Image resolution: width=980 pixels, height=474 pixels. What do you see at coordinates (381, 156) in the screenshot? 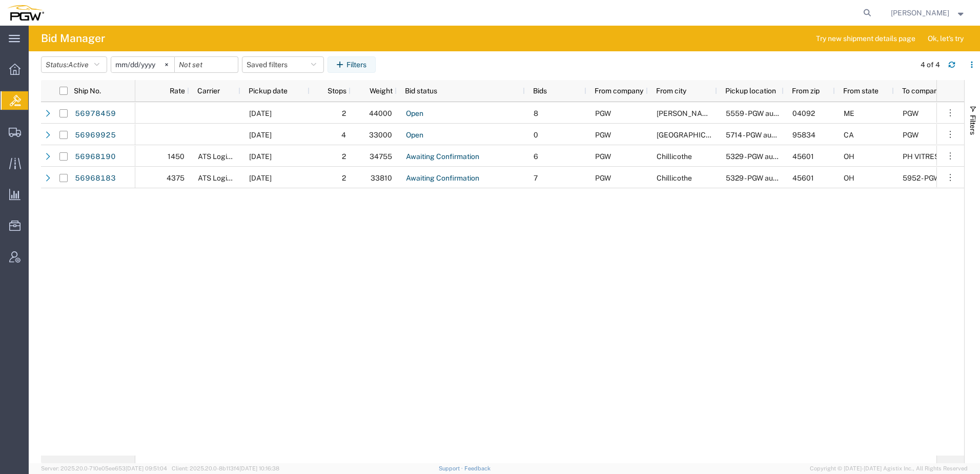
I see `span: 34755` at bounding box center [381, 156].